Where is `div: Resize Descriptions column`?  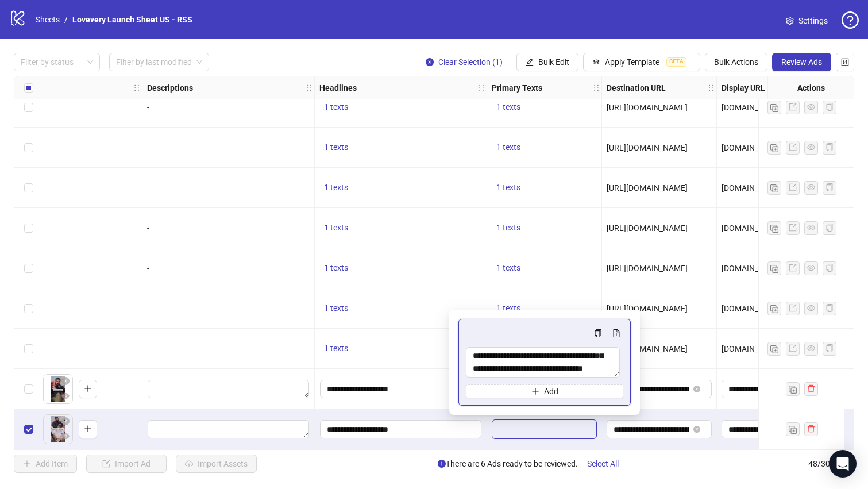
div: Resize Descriptions column is located at coordinates (313, 87).